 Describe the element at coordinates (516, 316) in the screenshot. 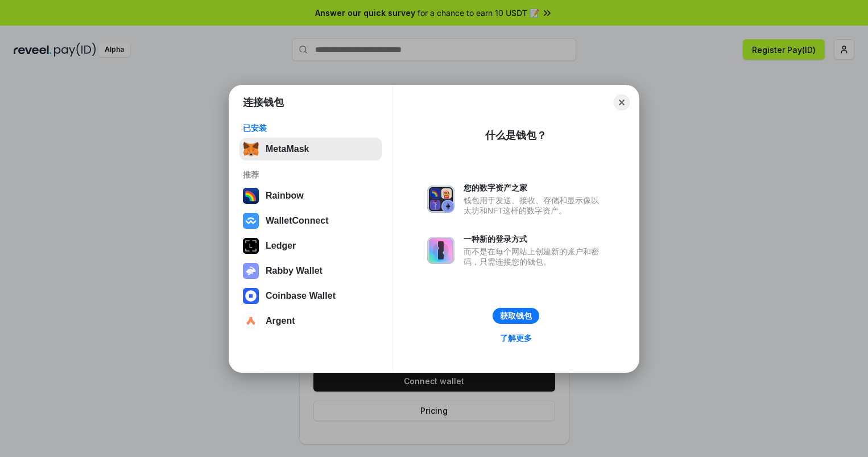

I see `button: 获取钱包` at that location.